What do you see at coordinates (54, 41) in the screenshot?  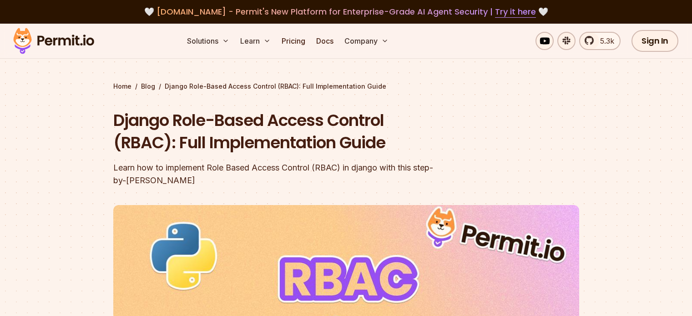 I see `img: Permit logo` at bounding box center [54, 41].